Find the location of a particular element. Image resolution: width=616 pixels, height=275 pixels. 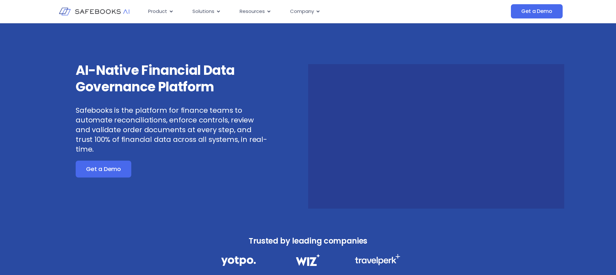

img: Financial Data Governance 3 is located at coordinates (377, 259).